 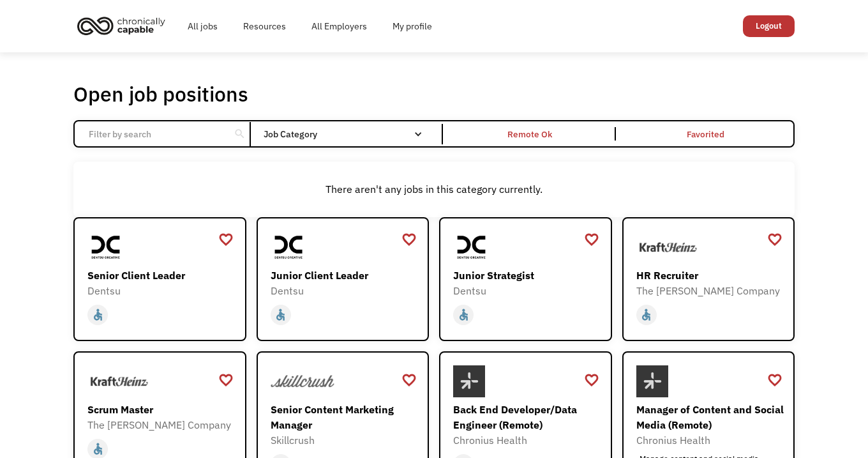 What do you see at coordinates (412, 26) in the screenshot?
I see `a: My profile` at bounding box center [412, 26].